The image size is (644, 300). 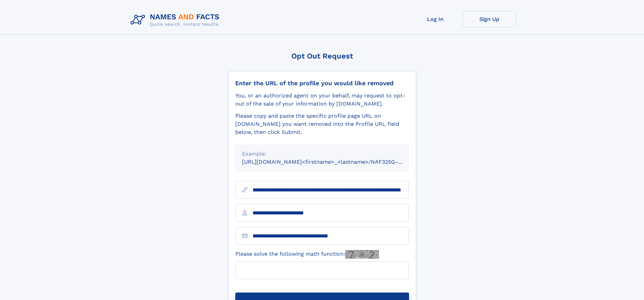 What do you see at coordinates (435, 19) in the screenshot?
I see `a: Log In` at bounding box center [435, 19].